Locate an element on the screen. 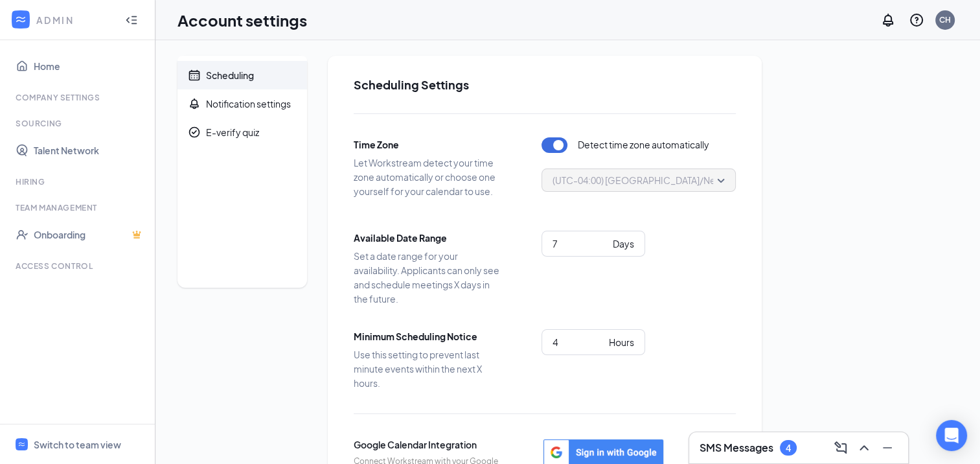 The image size is (980, 464). div: Hours is located at coordinates (621, 342).